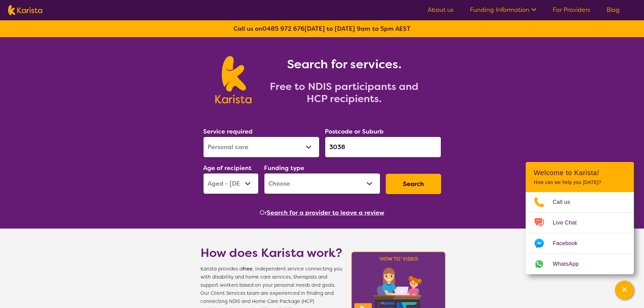  I want to click on span: Call us, so click(566, 202).